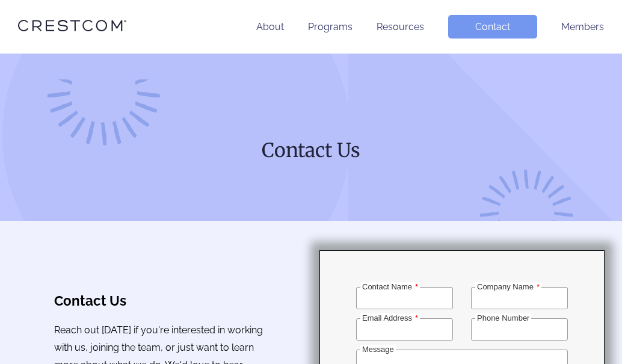  What do you see at coordinates (160, 301) in the screenshot?
I see `h3: Contact Us` at bounding box center [160, 301].